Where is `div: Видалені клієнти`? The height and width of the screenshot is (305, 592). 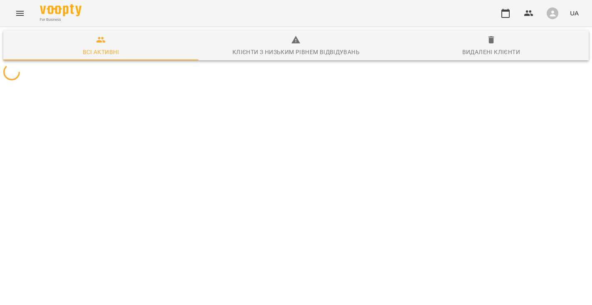
div: Видалені клієнти is located at coordinates (491, 52).